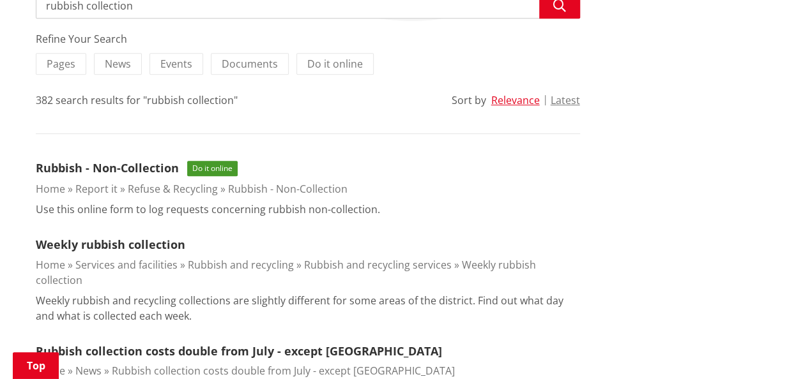  What do you see at coordinates (172, 189) in the screenshot?
I see `a: Refuse & Recycling` at bounding box center [172, 189].